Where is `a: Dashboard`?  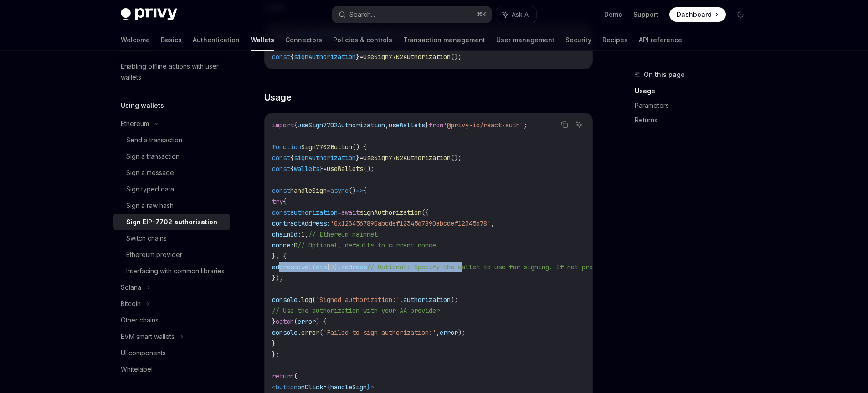
a: Dashboard is located at coordinates (698, 14).